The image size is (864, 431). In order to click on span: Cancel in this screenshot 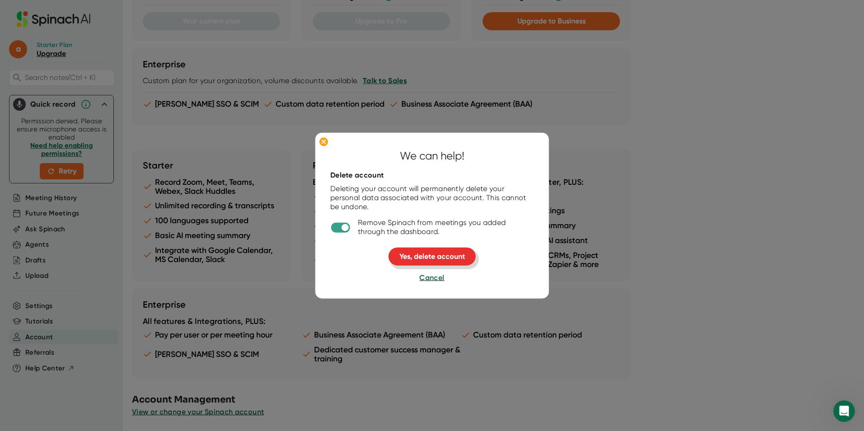, I will do `click(431, 277)`.